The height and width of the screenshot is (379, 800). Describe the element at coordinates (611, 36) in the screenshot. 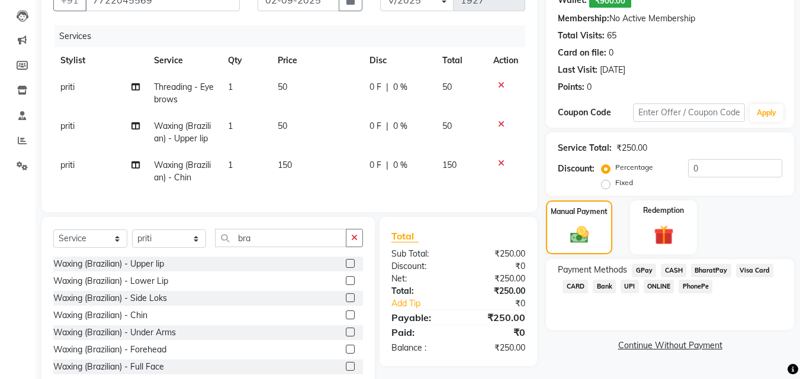

I see `div: 65` at that location.